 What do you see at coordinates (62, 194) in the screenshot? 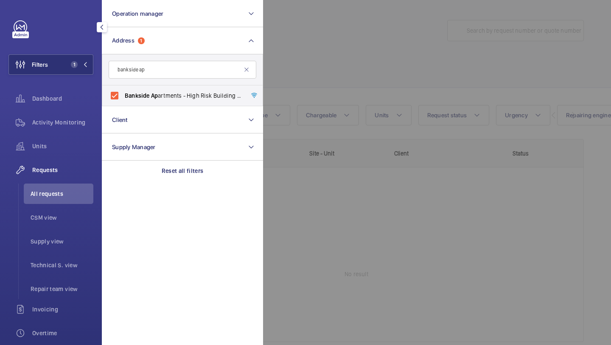
I see `span: All requests` at bounding box center [62, 194].